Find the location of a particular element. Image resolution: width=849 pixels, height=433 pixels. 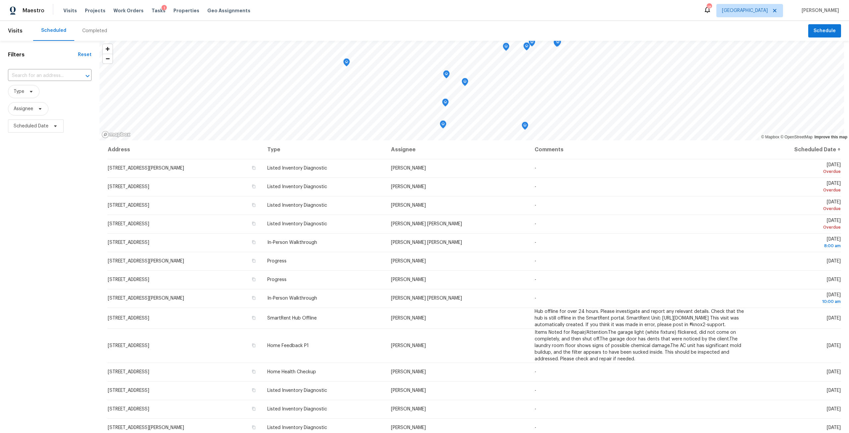

span: Tasks is located at coordinates (159, 11).